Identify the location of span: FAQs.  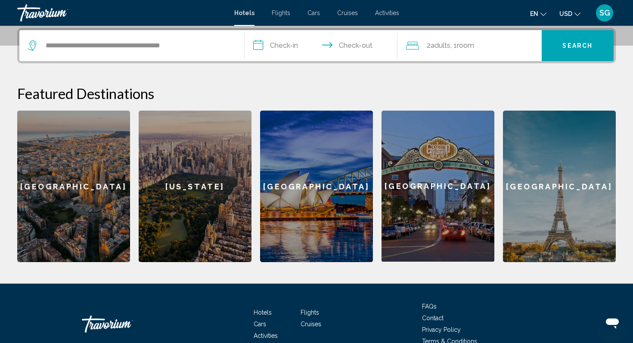
(429, 306).